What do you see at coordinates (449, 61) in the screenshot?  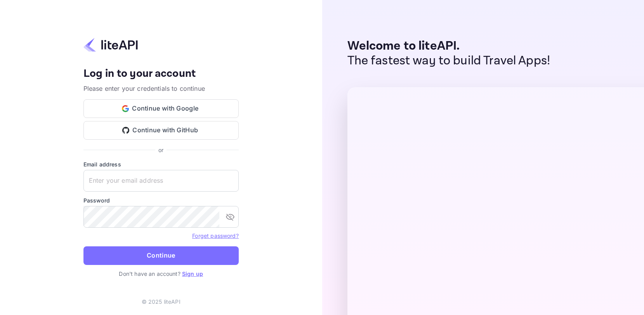 I see `p: The fastest way to build Travel Apps!` at bounding box center [449, 61].